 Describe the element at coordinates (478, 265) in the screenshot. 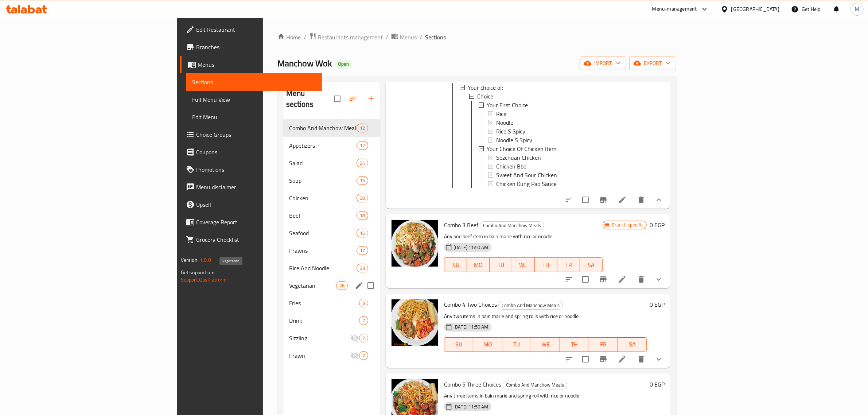

I see `button: MO` at that location.